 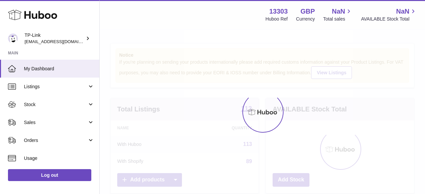 What do you see at coordinates (55, 123) in the screenshot?
I see `span: Sales` at bounding box center [55, 123].